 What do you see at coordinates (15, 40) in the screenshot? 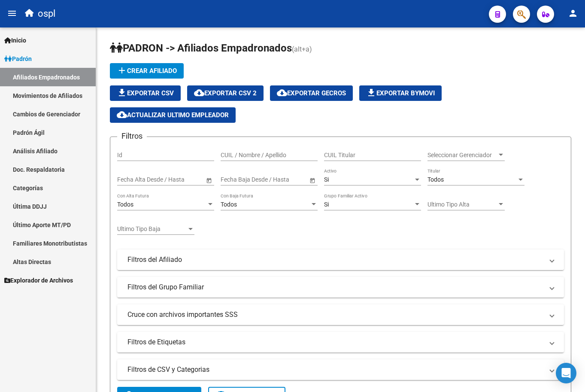
I see `span: Inicio` at bounding box center [15, 40].